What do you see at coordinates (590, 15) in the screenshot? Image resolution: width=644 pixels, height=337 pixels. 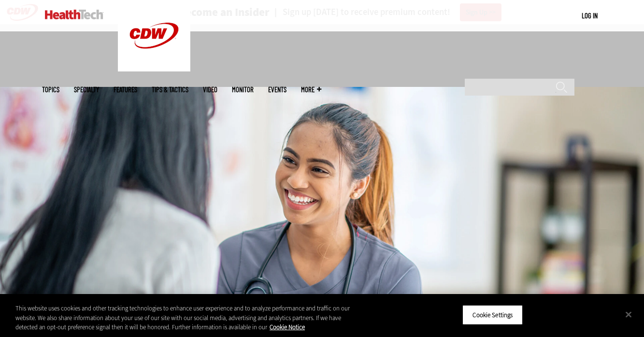 I see `a: Log in` at bounding box center [590, 15].